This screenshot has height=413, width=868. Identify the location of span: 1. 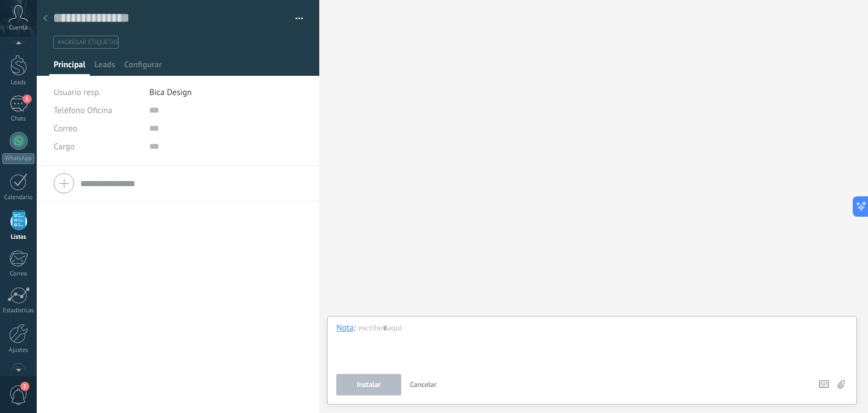
(27, 99).